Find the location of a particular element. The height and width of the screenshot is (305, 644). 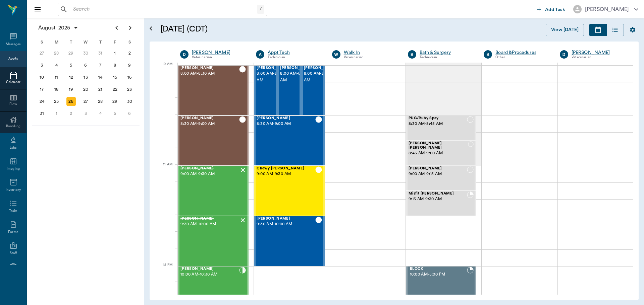

div: Sunday, July 27, 2025 is located at coordinates (42, 53).